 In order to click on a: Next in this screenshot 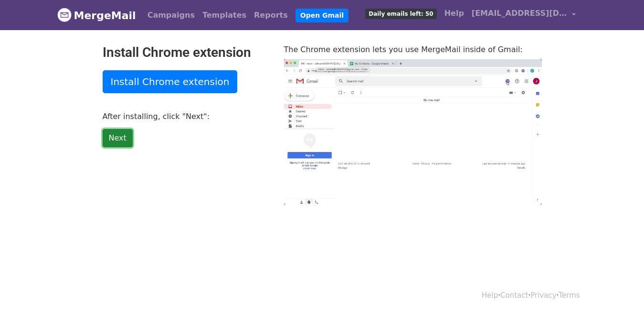, I will do `click(117, 138)`.